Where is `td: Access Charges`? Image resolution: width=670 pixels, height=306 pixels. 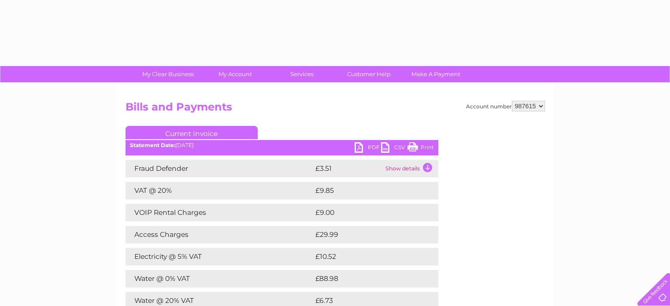
td: Access Charges is located at coordinates (219, 235).